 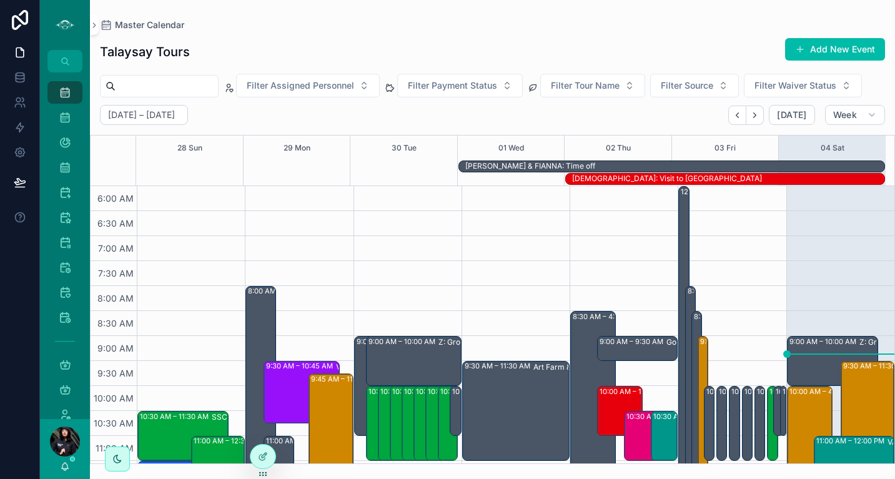 I want to click on span: 9:00 AM, so click(x=116, y=348).